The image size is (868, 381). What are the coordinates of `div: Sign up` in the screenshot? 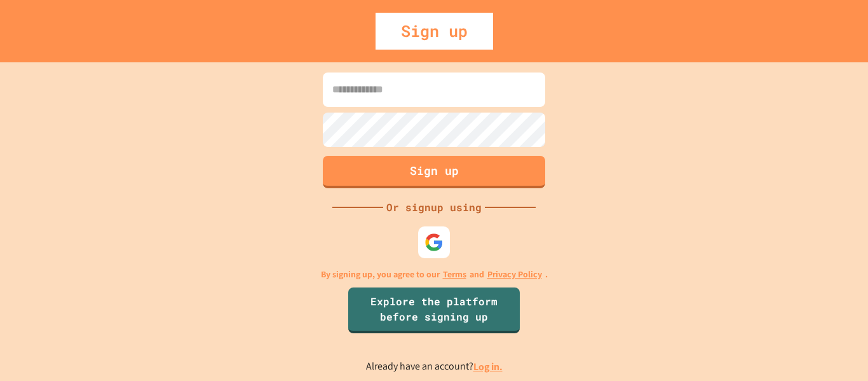 It's located at (434, 31).